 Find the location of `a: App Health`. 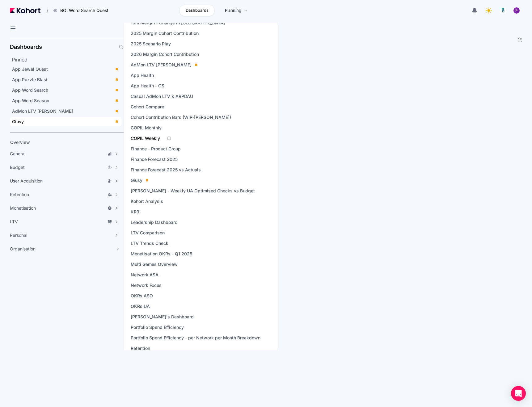

a: App Health is located at coordinates (142, 75).